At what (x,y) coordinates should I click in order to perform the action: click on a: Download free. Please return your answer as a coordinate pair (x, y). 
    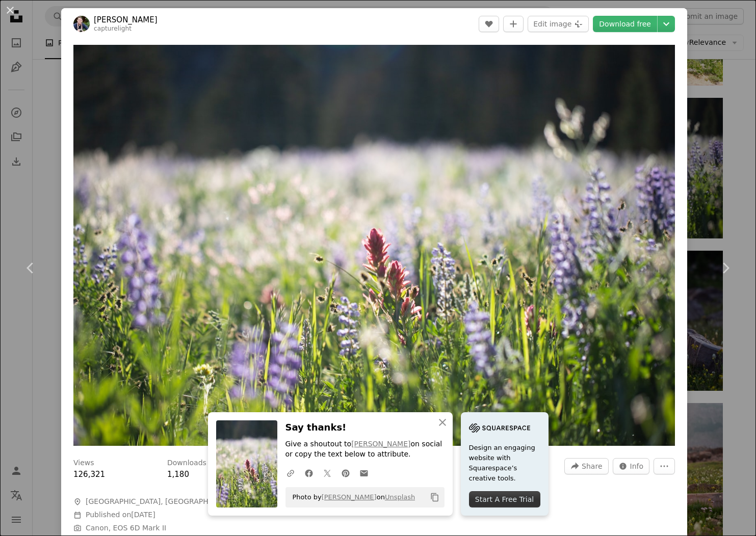
    Looking at the image, I should click on (625, 24).